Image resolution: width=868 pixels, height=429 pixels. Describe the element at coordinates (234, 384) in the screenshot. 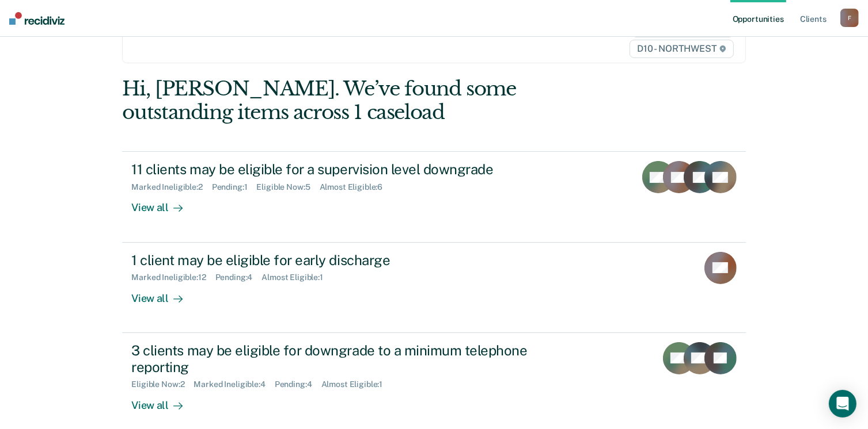

I see `div: Marked Ineligible : 4` at that location.